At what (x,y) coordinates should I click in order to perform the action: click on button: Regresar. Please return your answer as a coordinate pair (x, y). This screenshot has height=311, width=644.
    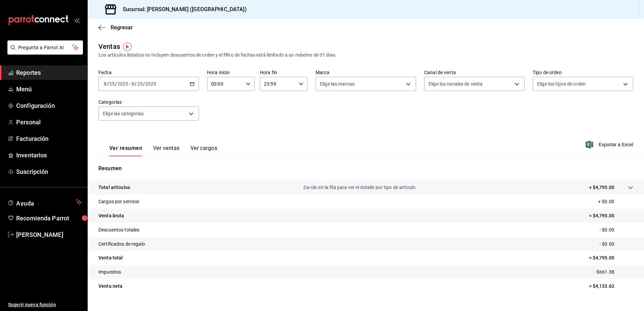
    Looking at the image, I should click on (115, 27).